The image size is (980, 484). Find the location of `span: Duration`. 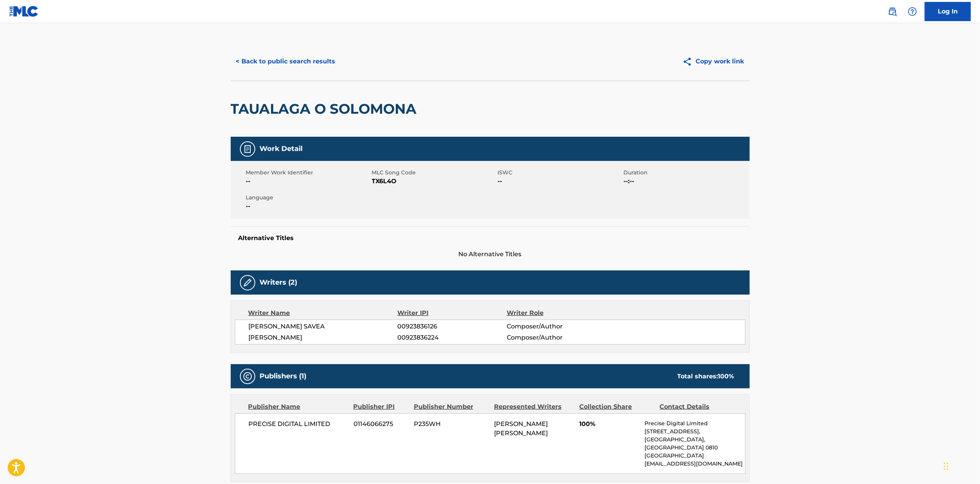

span: Duration is located at coordinates (686, 172).